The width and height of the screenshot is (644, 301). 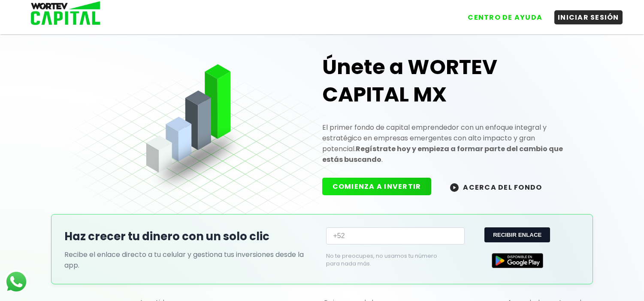 I want to click on a: INICIAR SESIÓN, so click(x=584, y=14).